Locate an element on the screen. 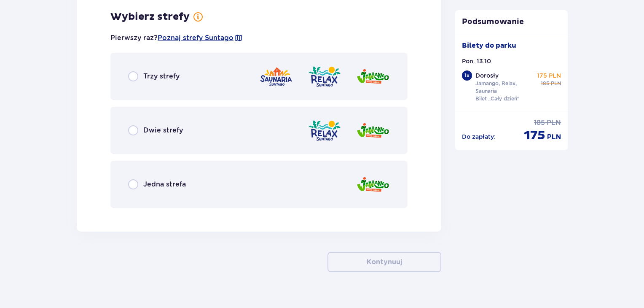 Image resolution: width=644 pixels, height=308 pixels. p: 175 PLN is located at coordinates (549, 75).